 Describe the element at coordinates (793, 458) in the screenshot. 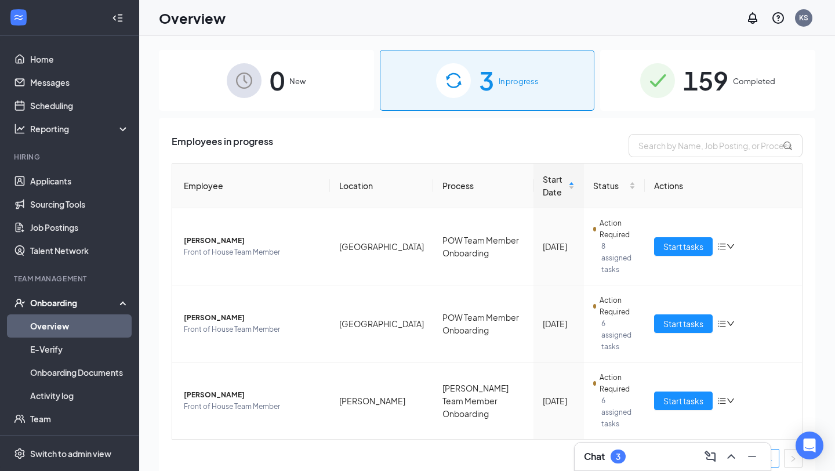

I see `button: right` at that location.